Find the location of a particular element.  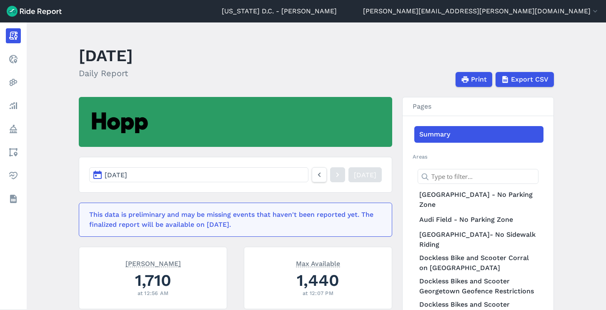

a: Areas is located at coordinates (13, 152).